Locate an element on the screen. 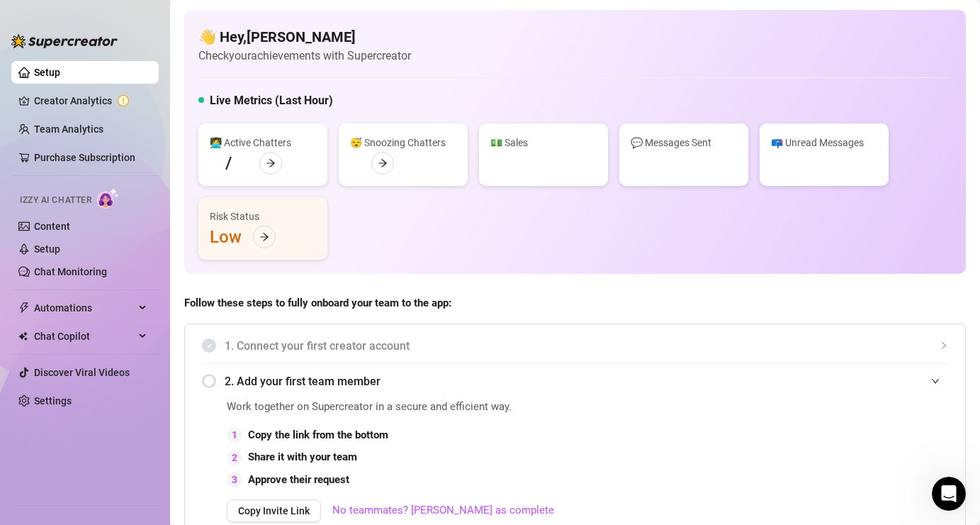 This screenshot has width=980, height=525. strong: Approve their request is located at coordinates (298, 480).